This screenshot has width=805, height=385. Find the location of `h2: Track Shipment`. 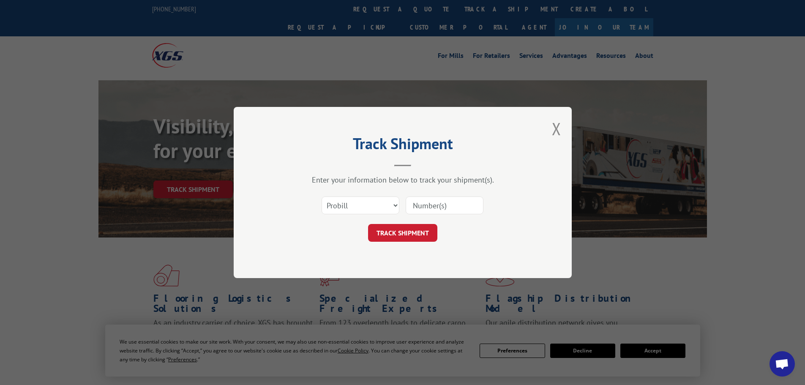

h2: Track Shipment is located at coordinates (403, 146).